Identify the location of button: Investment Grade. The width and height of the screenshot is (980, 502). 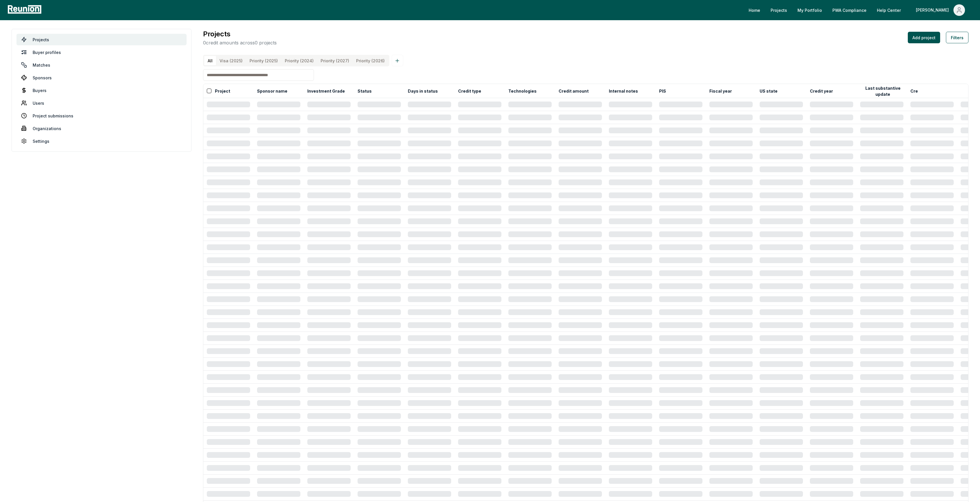
(326, 91).